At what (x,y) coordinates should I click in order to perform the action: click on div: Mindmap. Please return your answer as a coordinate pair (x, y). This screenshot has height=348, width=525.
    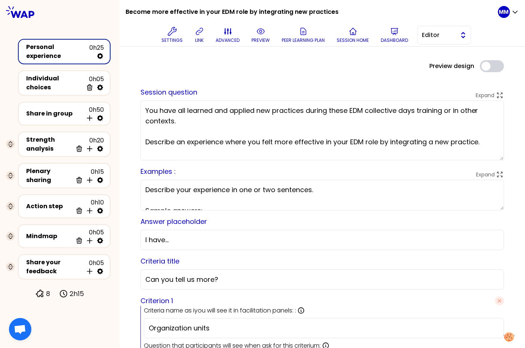
    Looking at the image, I should click on (49, 236).